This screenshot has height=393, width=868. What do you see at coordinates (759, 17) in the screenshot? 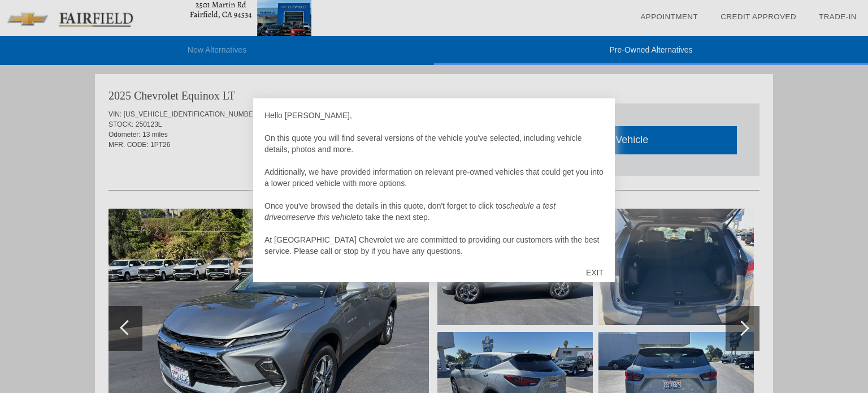
I see `a: Credit Approved` at bounding box center [759, 17].